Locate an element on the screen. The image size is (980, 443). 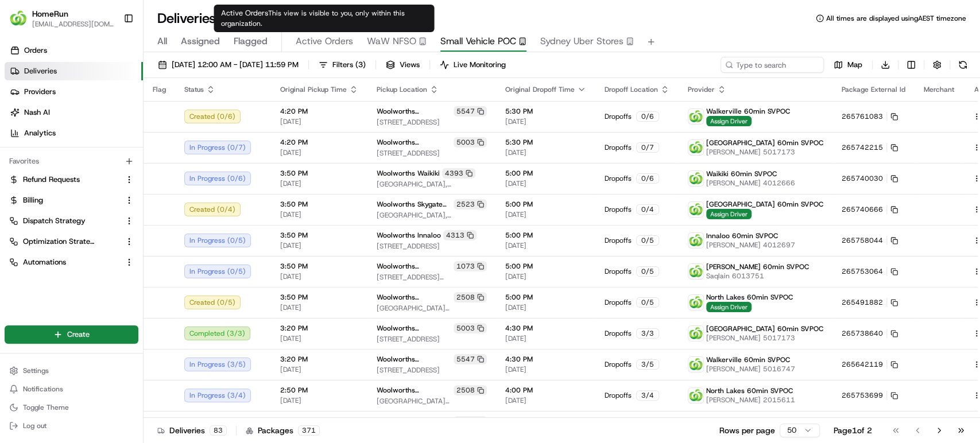
span: 265758044 is located at coordinates (863, 240).